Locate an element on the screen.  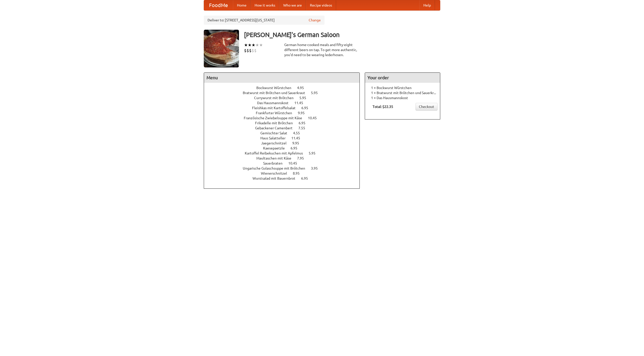
a: Frikadelle mit Brötchen 6.95 is located at coordinates (285, 123).